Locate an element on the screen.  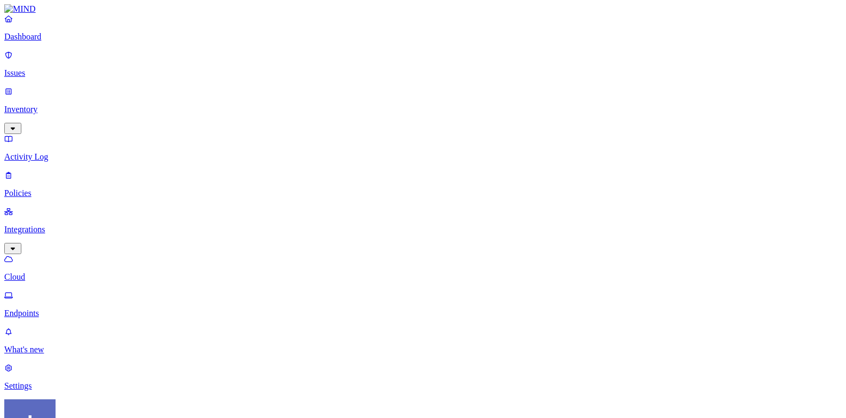
a: Cloud is located at coordinates (423, 268).